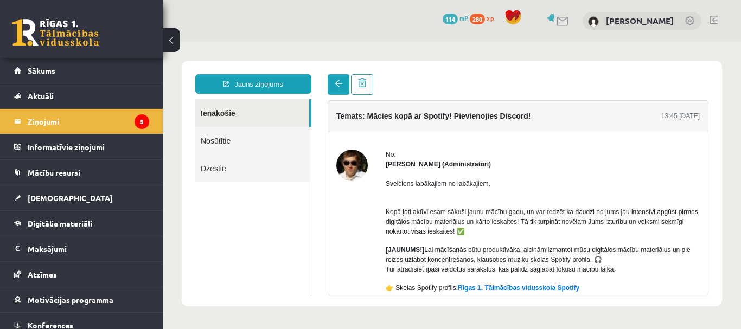 The height and width of the screenshot is (329, 741). Describe the element at coordinates (464, 18) in the screenshot. I see `span: mP` at that location.